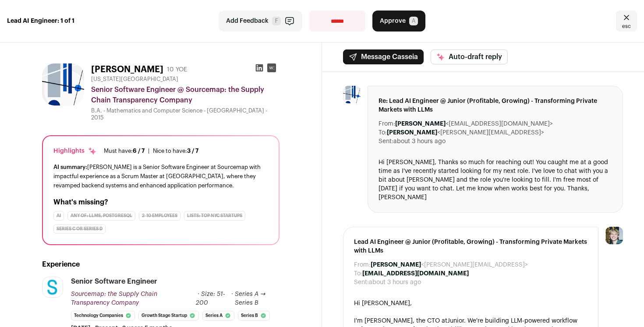 The height and width of the screenshot is (327, 644). I want to click on a: Junior, so click(456, 321).